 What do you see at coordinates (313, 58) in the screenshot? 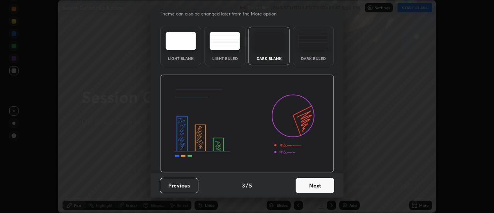
I see `div: Dark Ruled` at bounding box center [313, 58].